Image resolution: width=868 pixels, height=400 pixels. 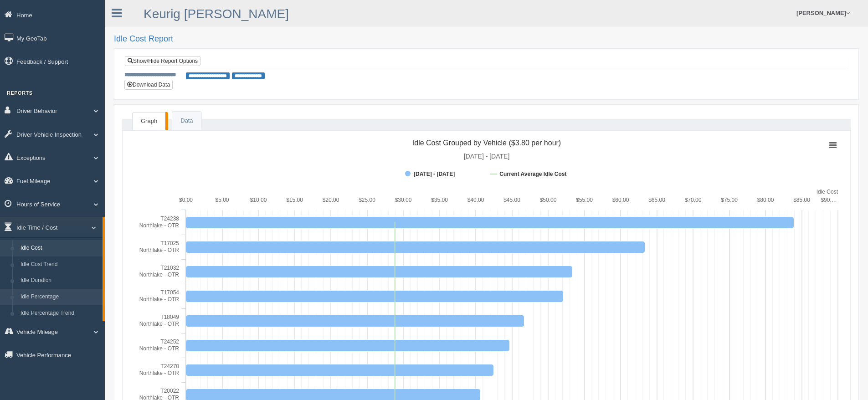 What do you see at coordinates (149, 121) in the screenshot?
I see `a: Graph` at bounding box center [149, 121].